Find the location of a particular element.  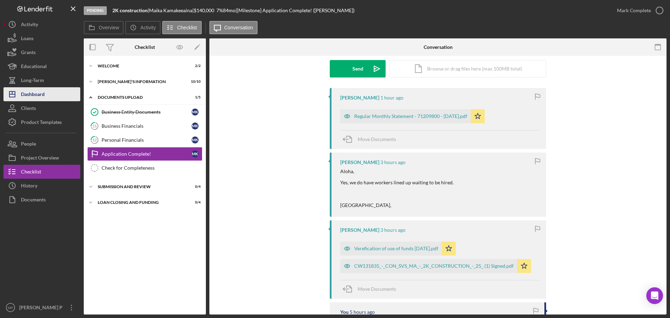

div: Educational is located at coordinates (34, 67).